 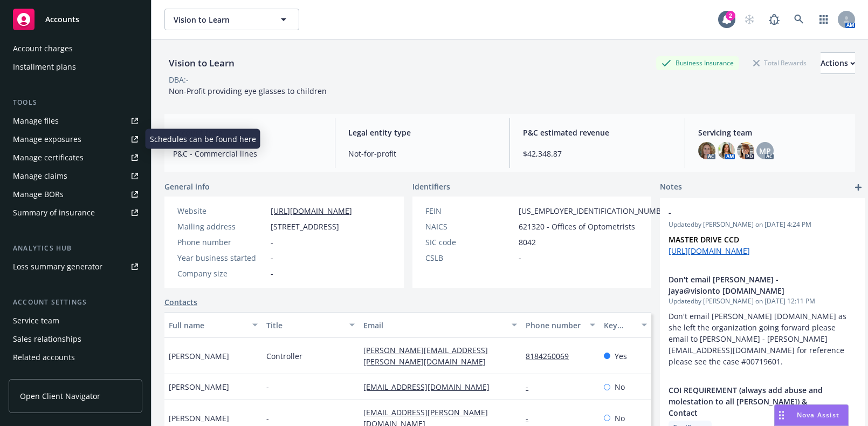 What do you see at coordinates (598, 132) in the screenshot?
I see `span: P&C estimated revenue` at bounding box center [598, 132].